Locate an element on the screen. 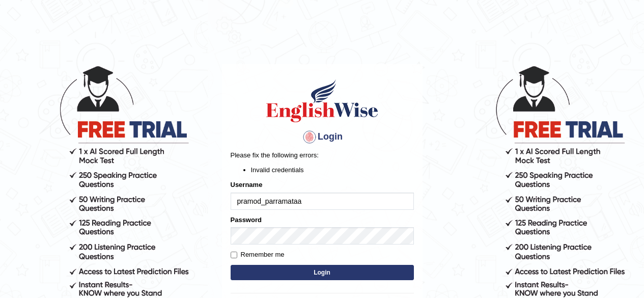  label: Password is located at coordinates (246, 220).